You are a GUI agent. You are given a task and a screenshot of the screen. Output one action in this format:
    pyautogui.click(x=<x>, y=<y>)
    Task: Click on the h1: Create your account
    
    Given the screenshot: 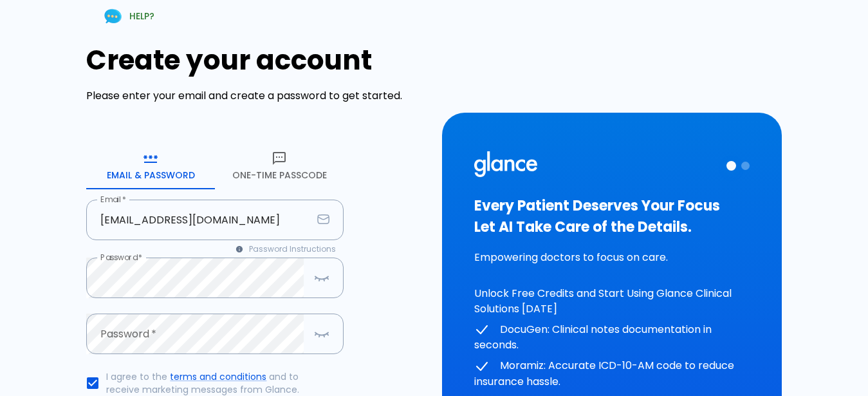 What is the action you would take?
    pyautogui.click(x=256, y=60)
    